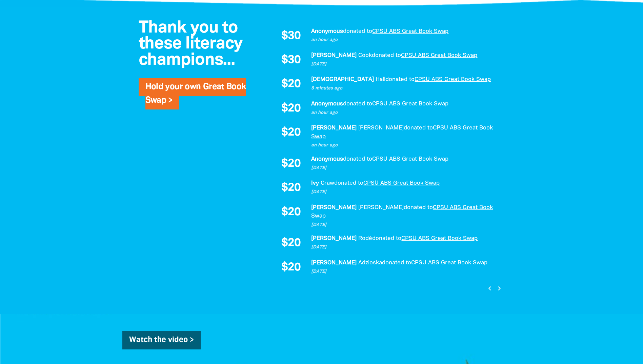 The image size is (643, 364). I want to click on div: Donation stream, so click(386, 157).